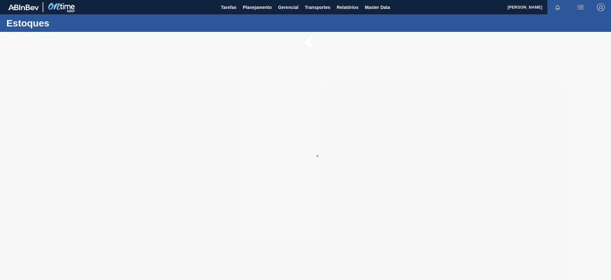 This screenshot has height=280, width=611. What do you see at coordinates (558, 7) in the screenshot?
I see `button: Notificações` at bounding box center [558, 7].